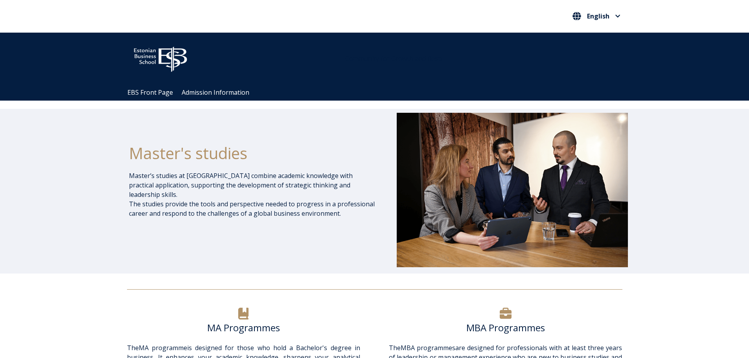 Image resolution: width=749 pixels, height=358 pixels. I want to click on a: MA programme, so click(163, 348).